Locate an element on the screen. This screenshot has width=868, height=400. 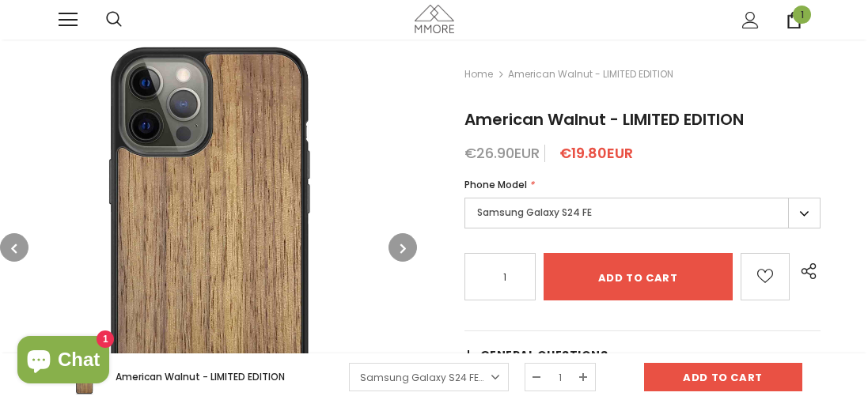
inbox-online-store-chat: Shopify online store chat is located at coordinates (63, 362).